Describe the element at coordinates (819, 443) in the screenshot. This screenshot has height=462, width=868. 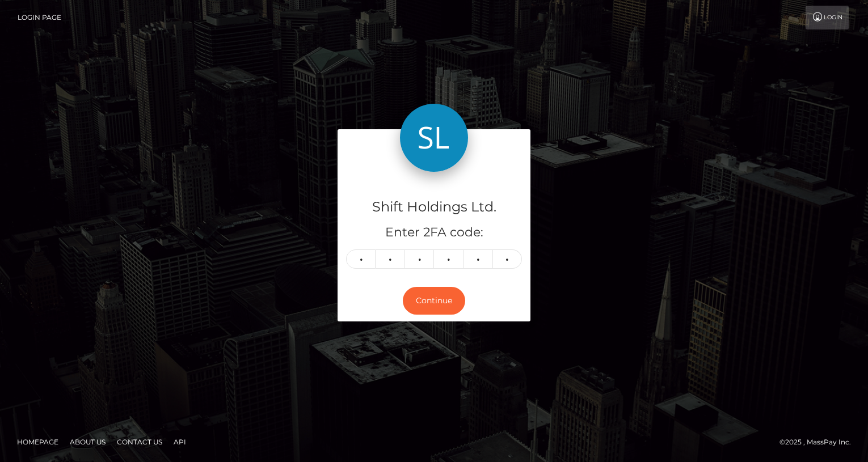
I see `div: © 2025 , MassPay Inc.` at that location.